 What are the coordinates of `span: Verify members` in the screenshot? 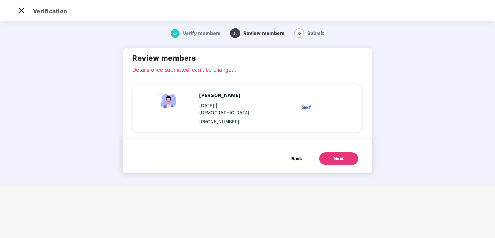 It's located at (201, 33).